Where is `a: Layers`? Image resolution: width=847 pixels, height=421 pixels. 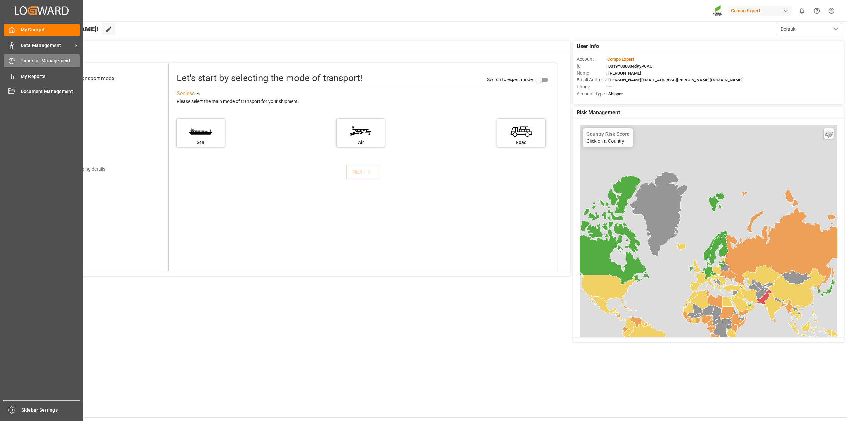
a: Layers is located at coordinates (829, 133).